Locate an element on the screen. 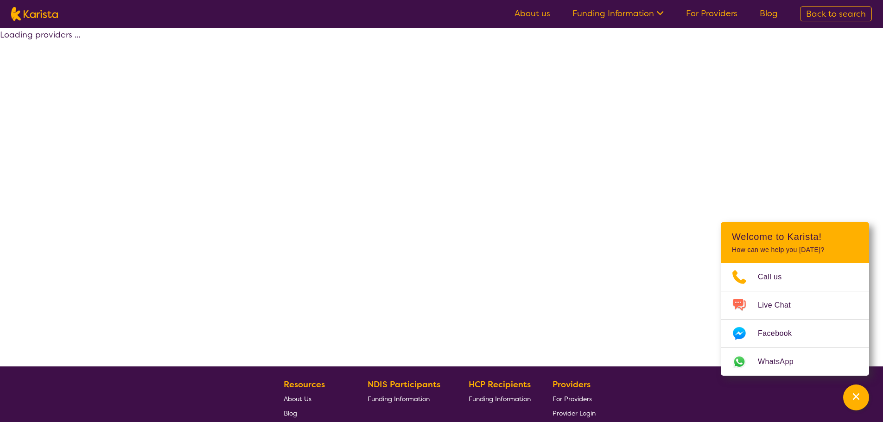 This screenshot has width=883, height=422. span: Facebook is located at coordinates (780, 334).